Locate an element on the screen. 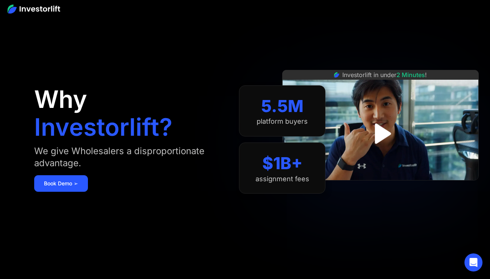  h1: Investorlift? is located at coordinates (103, 127).